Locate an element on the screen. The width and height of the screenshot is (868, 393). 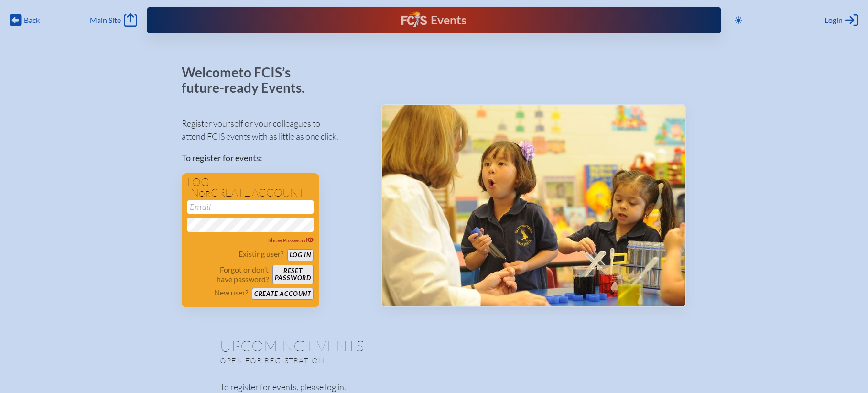
p: Register yourself or your colleagues to attend FCIS events with as little as one click. is located at coordinates (274, 130).